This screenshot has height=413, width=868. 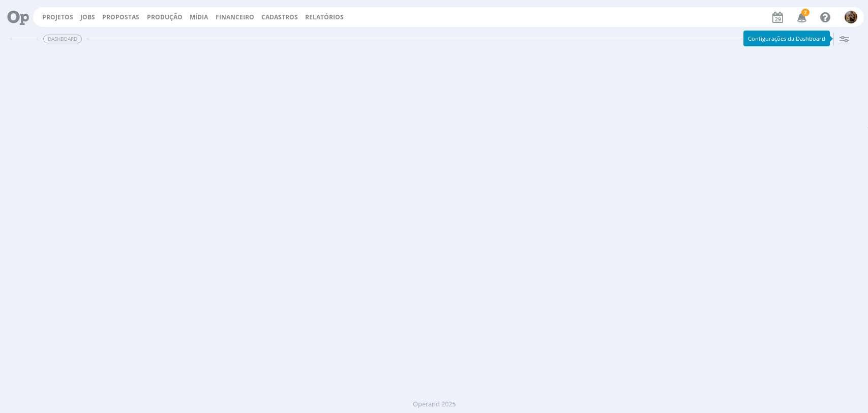 What do you see at coordinates (62, 39) in the screenshot?
I see `span: Dashboard` at bounding box center [62, 39].